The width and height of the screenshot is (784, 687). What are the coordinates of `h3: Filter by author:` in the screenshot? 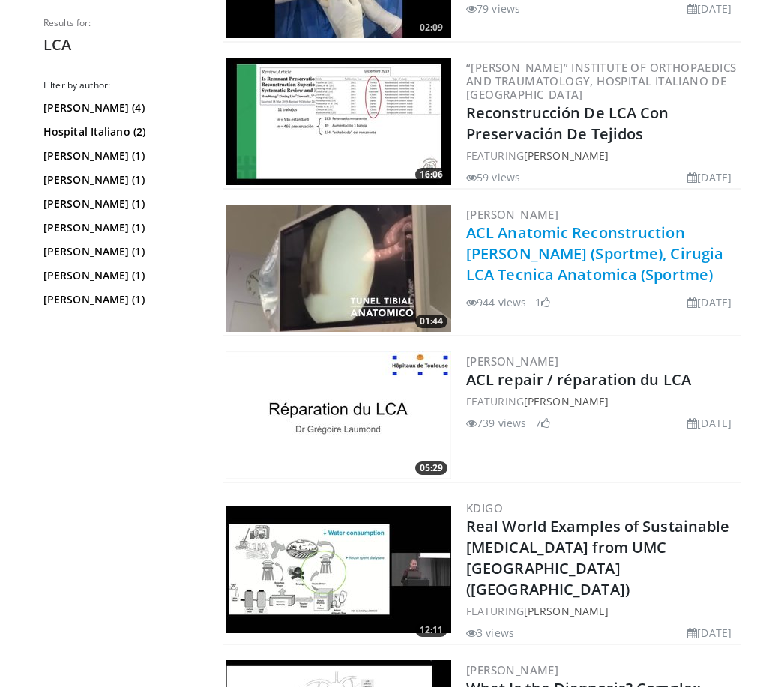 It's located at (122, 85).